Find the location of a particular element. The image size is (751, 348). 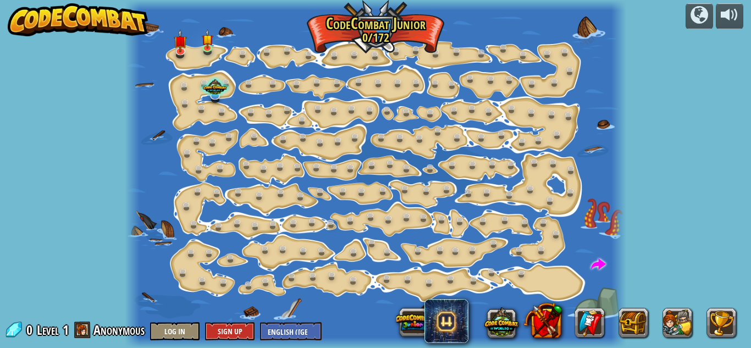

span: 0 is located at coordinates (31, 330).